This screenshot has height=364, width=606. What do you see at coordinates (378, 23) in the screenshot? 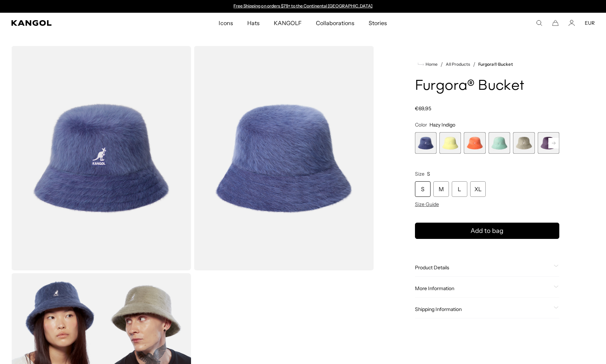
I see `span: Stories` at bounding box center [378, 23].